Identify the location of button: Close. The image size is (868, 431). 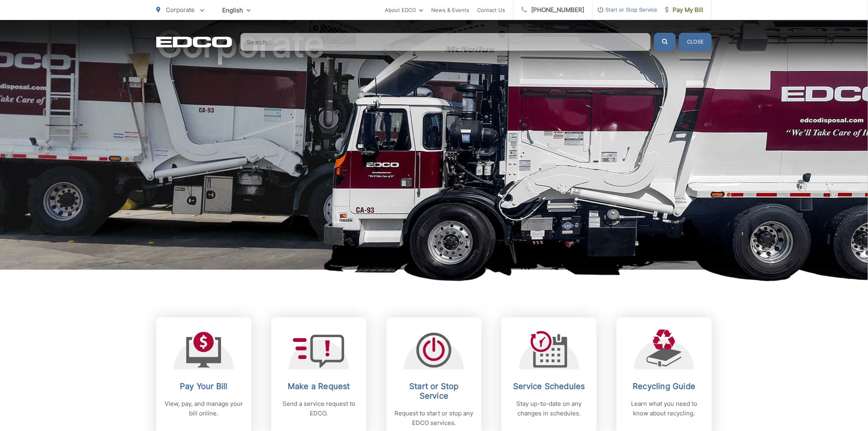
(695, 42).